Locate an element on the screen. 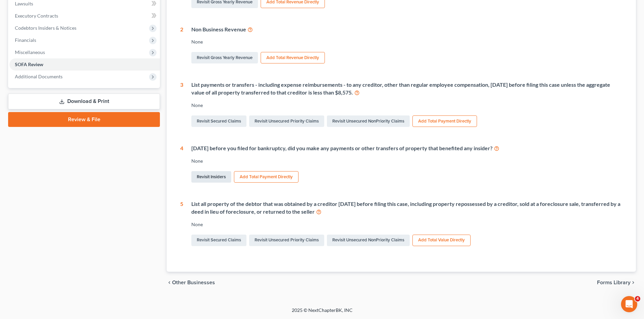 This screenshot has width=644, height=319. span: Codebtors Insiders & Notices is located at coordinates (46, 27).